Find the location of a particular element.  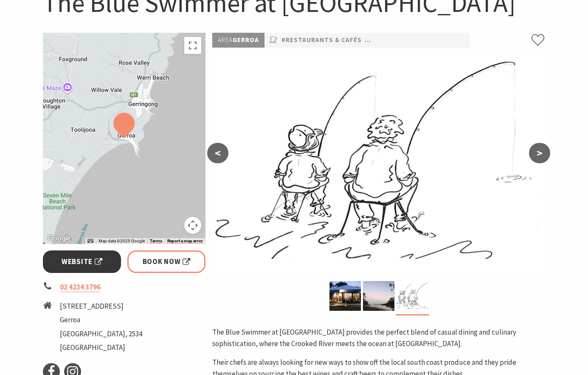

a: Website is located at coordinates (82, 262).